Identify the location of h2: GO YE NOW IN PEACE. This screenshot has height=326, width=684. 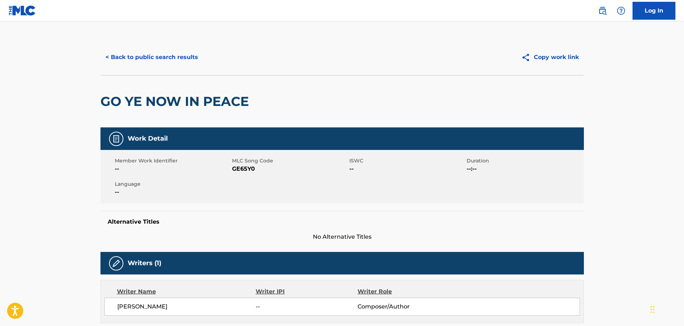
(176, 101).